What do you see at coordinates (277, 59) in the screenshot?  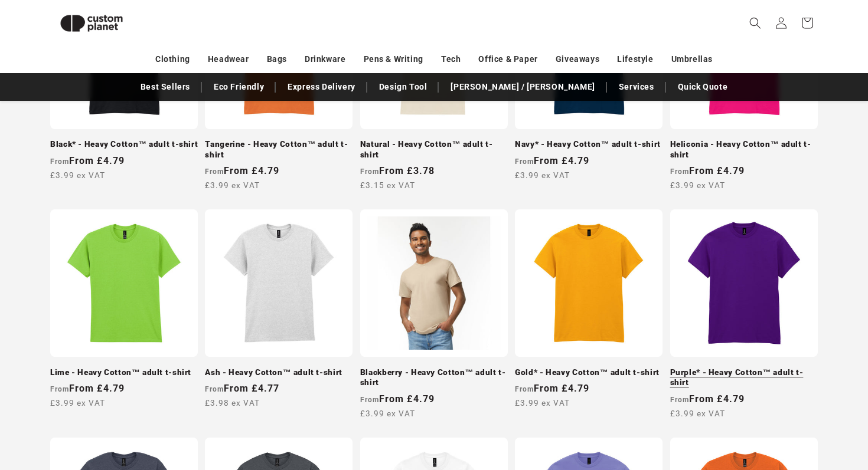 I see `a: Bags` at bounding box center [277, 59].